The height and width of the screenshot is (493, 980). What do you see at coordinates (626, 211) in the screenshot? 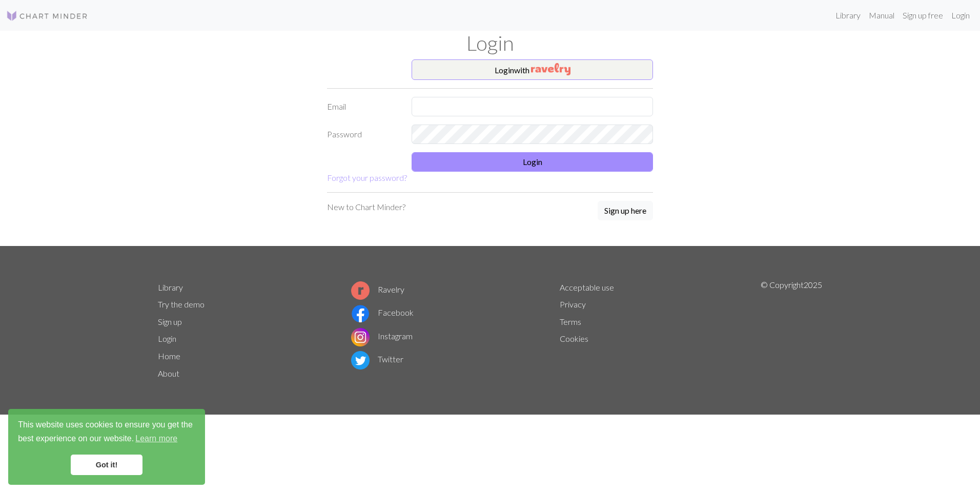
I see `button: Sign up here` at bounding box center [626, 211].